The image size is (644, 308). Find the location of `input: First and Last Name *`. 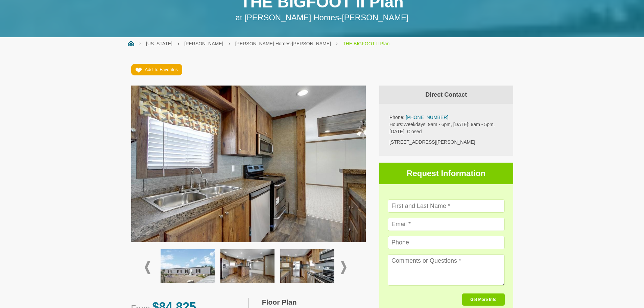

input: First and Last Name * is located at coordinates (446, 206).